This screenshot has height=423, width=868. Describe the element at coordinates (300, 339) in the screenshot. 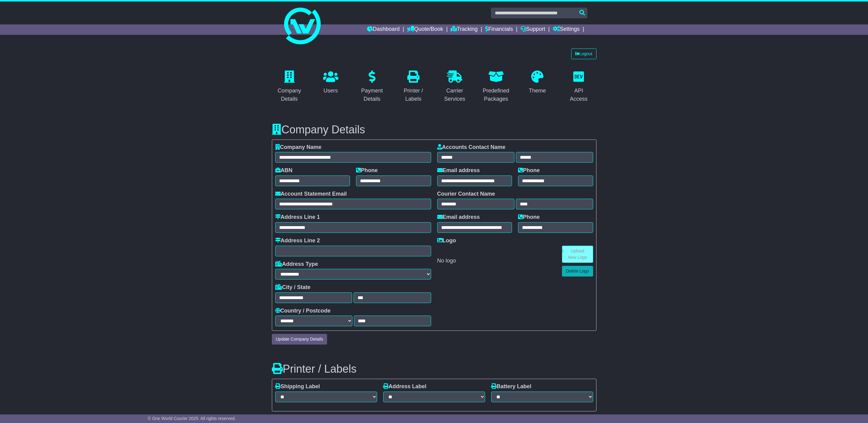

I see `button: Update Company Details` at that location.